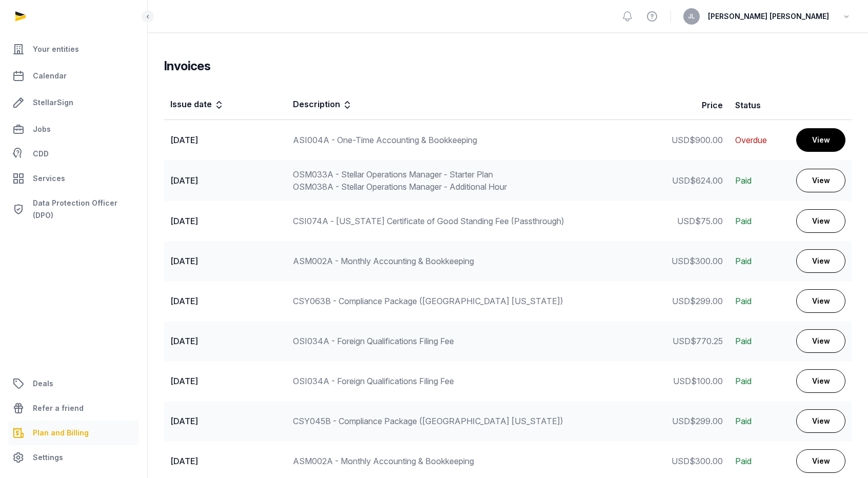 Image resolution: width=868 pixels, height=478 pixels. Describe the element at coordinates (73, 210) in the screenshot. I see `a: Data Protection Officer (DPO)` at that location.